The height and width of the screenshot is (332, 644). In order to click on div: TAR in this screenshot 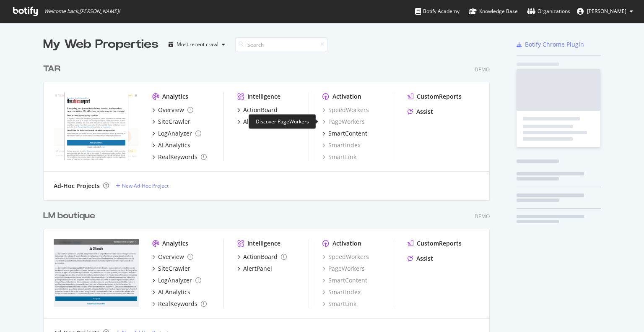, I will do `click(52, 69)`.